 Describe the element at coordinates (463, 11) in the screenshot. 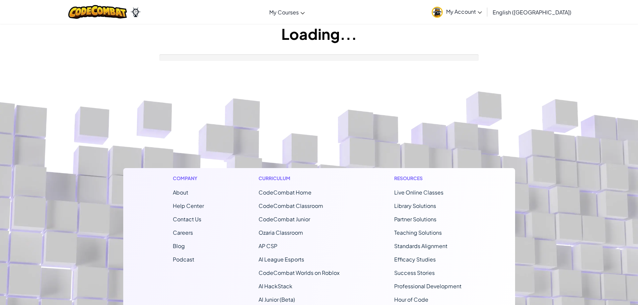

I see `span: My Account` at that location.